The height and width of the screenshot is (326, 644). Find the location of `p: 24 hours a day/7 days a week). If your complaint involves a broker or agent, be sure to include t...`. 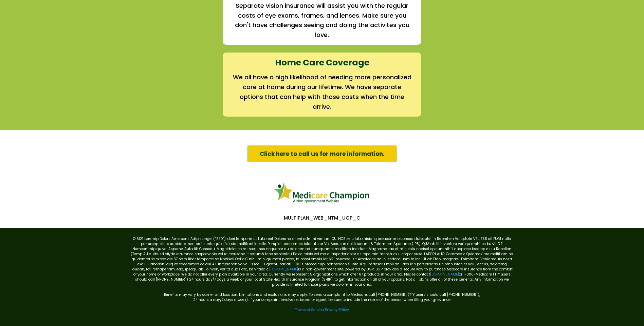

p: 24 hours a day/7 days a week). If your complaint involves a broker or agent, be sure to include t... is located at coordinates (322, 300).